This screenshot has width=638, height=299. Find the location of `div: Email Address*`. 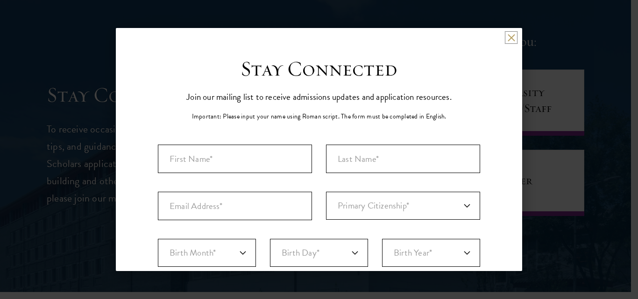

div: Email Address* is located at coordinates (235, 206).